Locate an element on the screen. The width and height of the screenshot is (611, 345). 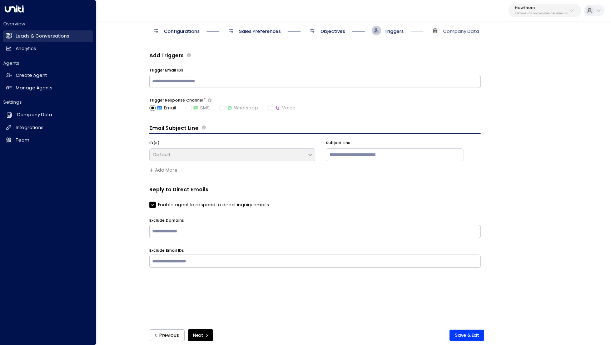
span: Configurations is located at coordinates (182, 31).